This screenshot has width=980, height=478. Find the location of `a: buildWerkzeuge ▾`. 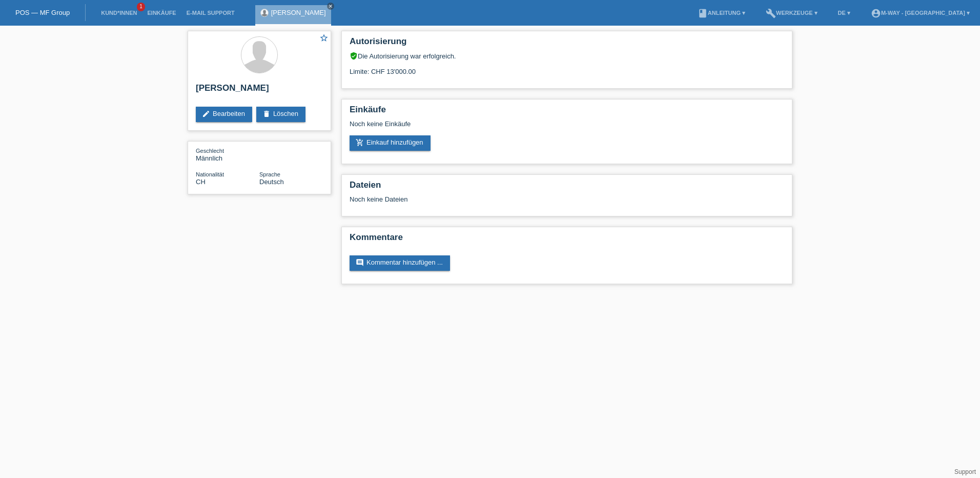

a: buildWerkzeuge ▾ is located at coordinates (791, 13).